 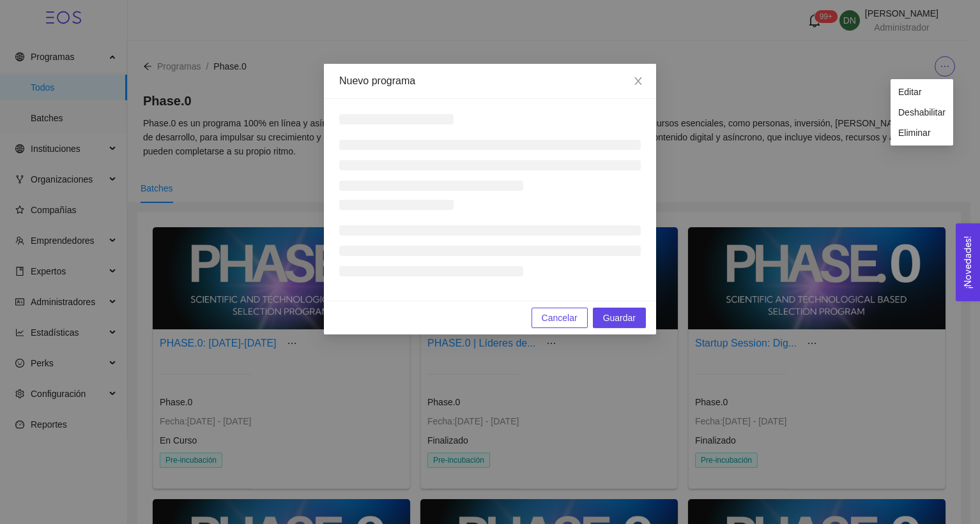 I want to click on span: Deshabilitar, so click(x=922, y=112).